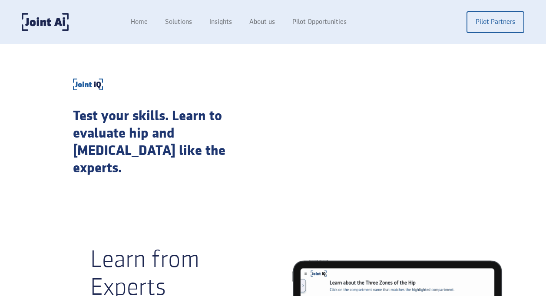  I want to click on a: About us, so click(262, 22).